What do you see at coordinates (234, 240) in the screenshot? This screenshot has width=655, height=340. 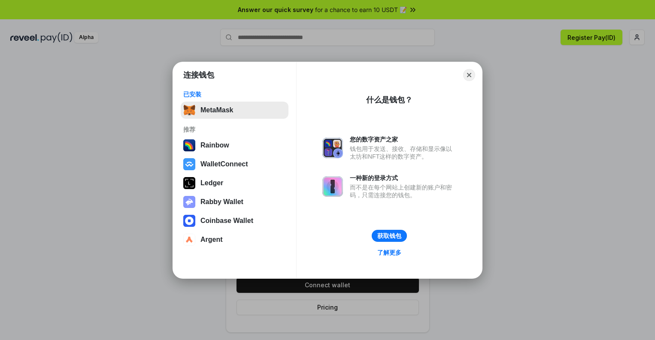 I see `button: Argent` at bounding box center [234, 240].